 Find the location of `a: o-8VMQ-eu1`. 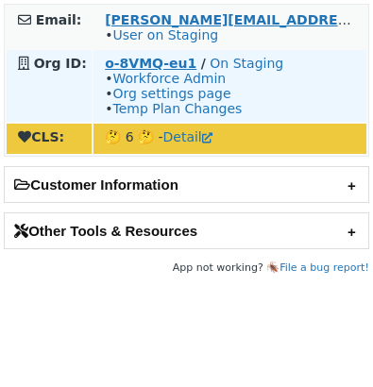

a: o-8VMQ-eu1 is located at coordinates (150, 63).